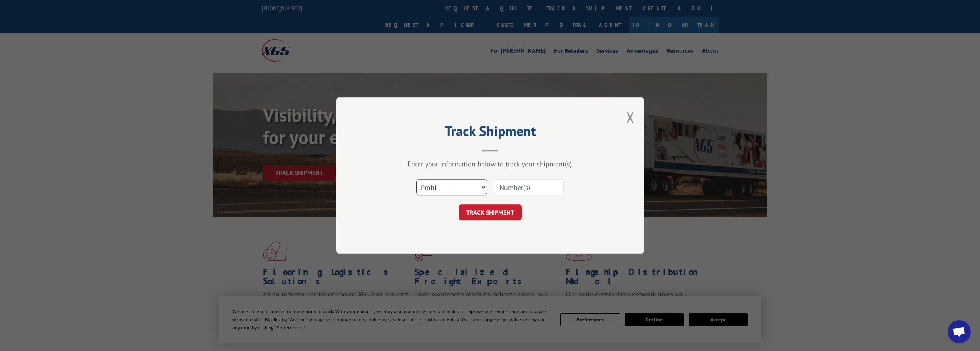  Describe the element at coordinates (490, 212) in the screenshot. I see `button: TRACK SHIPMENT` at that location.